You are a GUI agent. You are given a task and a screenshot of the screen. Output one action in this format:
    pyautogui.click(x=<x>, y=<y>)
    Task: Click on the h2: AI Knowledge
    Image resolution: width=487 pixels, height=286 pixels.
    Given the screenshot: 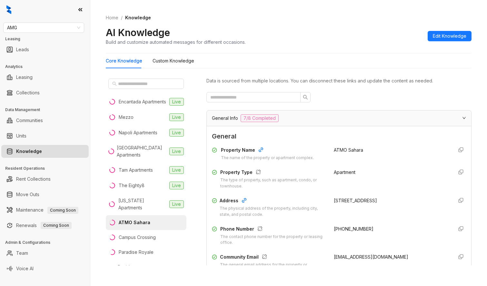 What is the action you would take?
    pyautogui.click(x=138, y=33)
    